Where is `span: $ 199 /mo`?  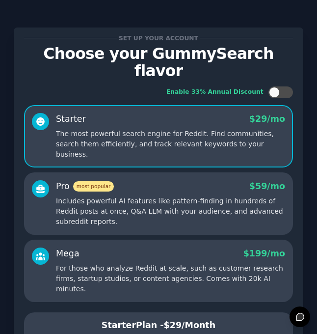
span: $ 199 /mo is located at coordinates (264, 253).